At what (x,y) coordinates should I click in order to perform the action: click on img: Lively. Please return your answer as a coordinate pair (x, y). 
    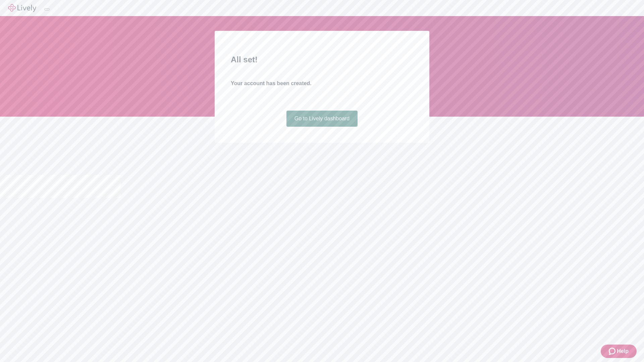
    Looking at the image, I should click on (22, 8).